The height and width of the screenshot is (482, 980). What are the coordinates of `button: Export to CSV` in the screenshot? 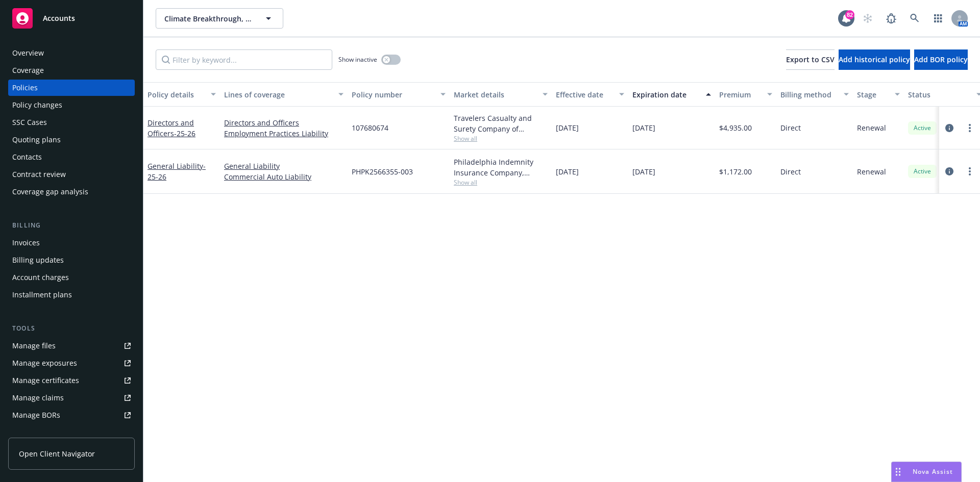 It's located at (810, 60).